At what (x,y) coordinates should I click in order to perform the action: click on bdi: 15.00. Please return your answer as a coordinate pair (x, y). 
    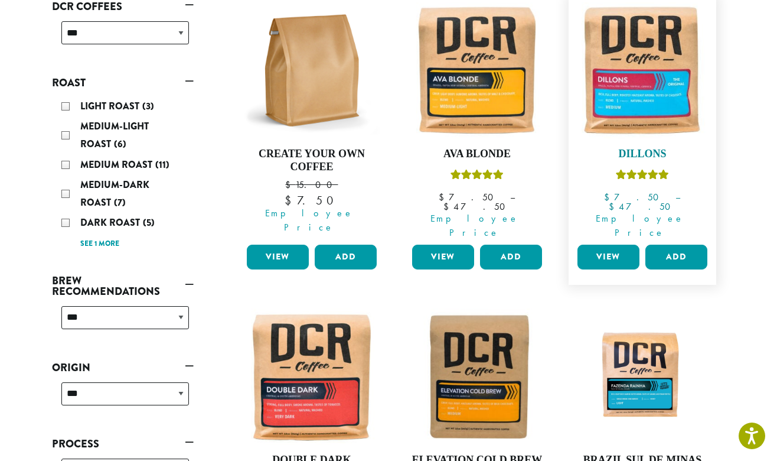
    Looking at the image, I should click on (311, 184).